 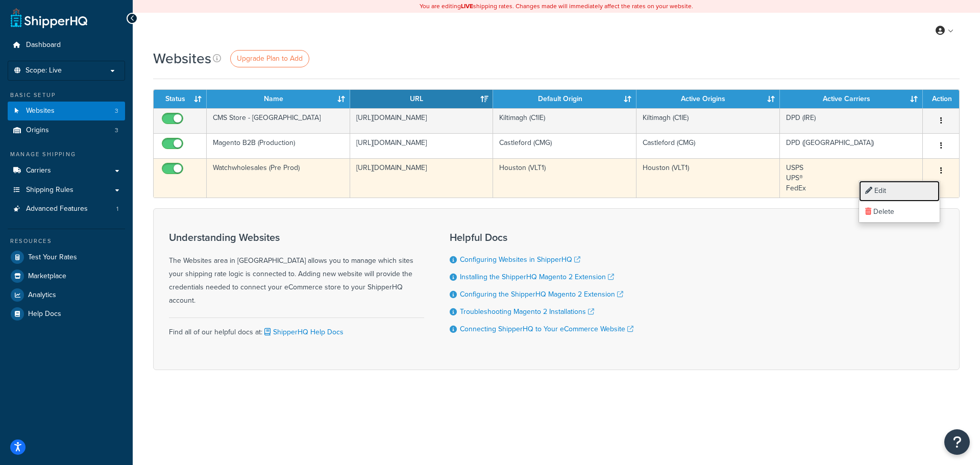 I want to click on span: Marketplace, so click(x=47, y=277).